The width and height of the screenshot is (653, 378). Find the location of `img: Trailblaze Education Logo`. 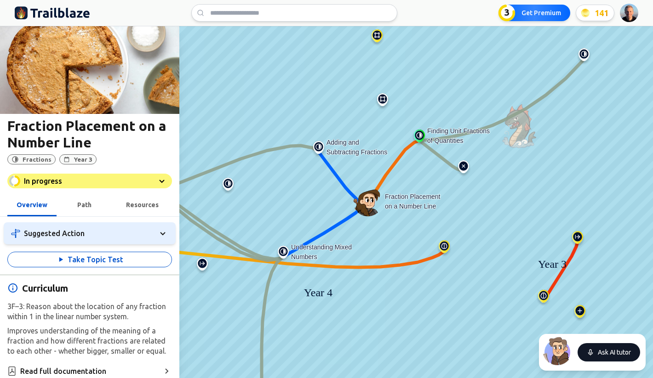

img: Trailblaze Education Logo is located at coordinates (52, 13).